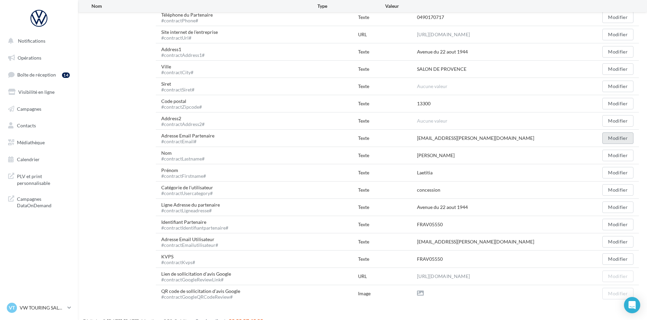 Image resolution: width=647 pixels, height=320 pixels. Describe the element at coordinates (43, 201) in the screenshot. I see `span: Campagnes DataOnDemand` at that location.